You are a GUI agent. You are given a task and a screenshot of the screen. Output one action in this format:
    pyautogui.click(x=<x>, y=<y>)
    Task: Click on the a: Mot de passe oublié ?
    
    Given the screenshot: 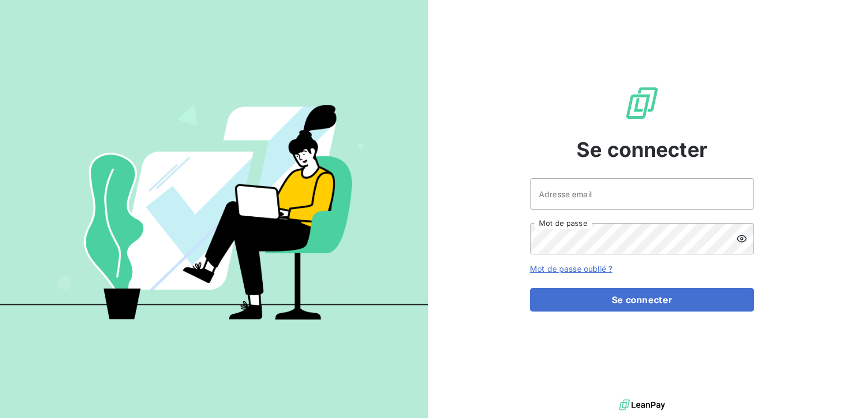 What is the action you would take?
    pyautogui.click(x=571, y=268)
    